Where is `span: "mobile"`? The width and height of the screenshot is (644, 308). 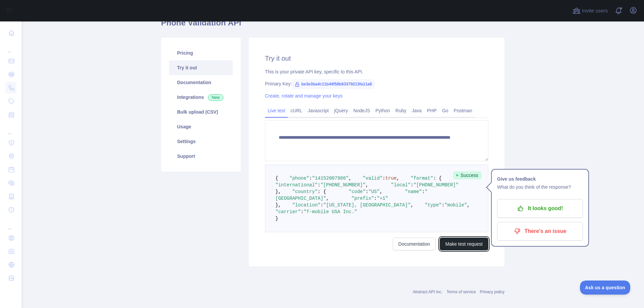 span: "mobile" is located at coordinates (456, 205).